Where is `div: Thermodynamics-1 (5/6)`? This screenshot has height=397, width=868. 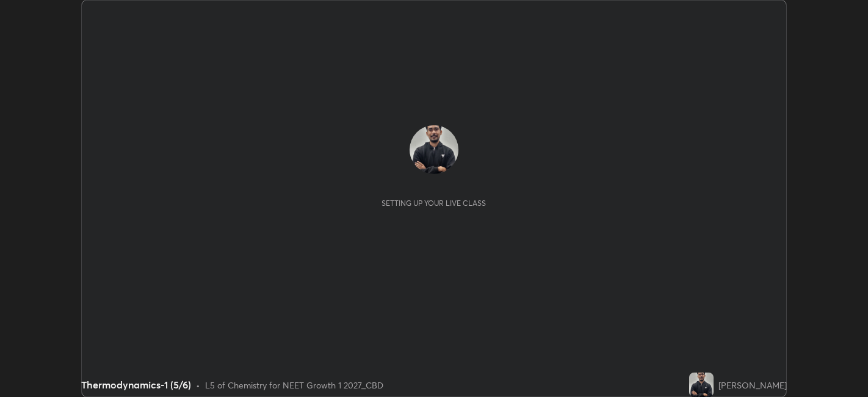
div: Thermodynamics-1 (5/6) is located at coordinates (136, 385).